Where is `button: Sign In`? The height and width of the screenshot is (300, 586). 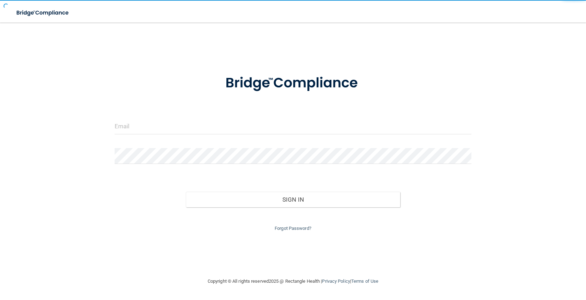 button: Sign In is located at coordinates (293, 200).